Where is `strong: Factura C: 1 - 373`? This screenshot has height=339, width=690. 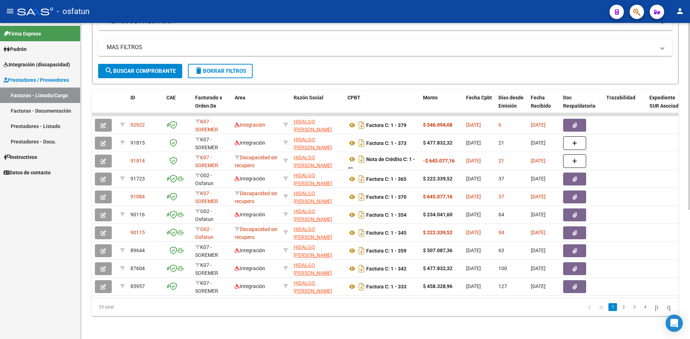
strong: Factura C: 1 - 373 is located at coordinates (386, 143).